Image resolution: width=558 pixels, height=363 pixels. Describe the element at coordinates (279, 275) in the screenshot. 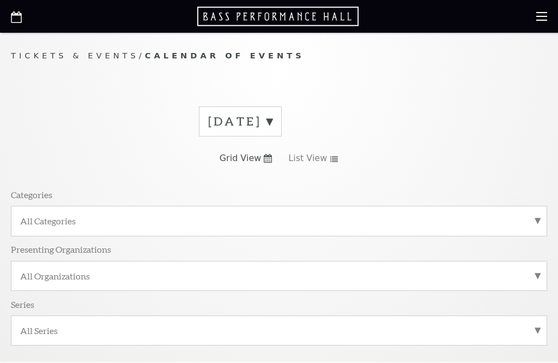

I see `label: All Organizations` at that location.